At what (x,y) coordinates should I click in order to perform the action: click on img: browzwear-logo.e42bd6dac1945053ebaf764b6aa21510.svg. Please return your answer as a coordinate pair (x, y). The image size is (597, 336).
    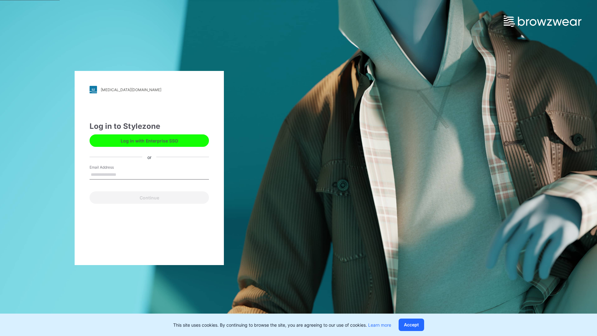
    Looking at the image, I should click on (542, 21).